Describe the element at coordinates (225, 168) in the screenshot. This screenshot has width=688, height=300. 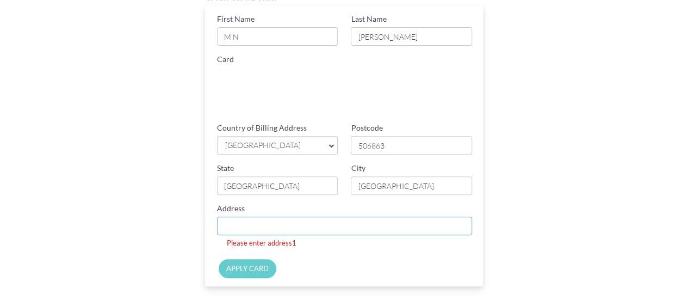
I see `label: State` at that location.